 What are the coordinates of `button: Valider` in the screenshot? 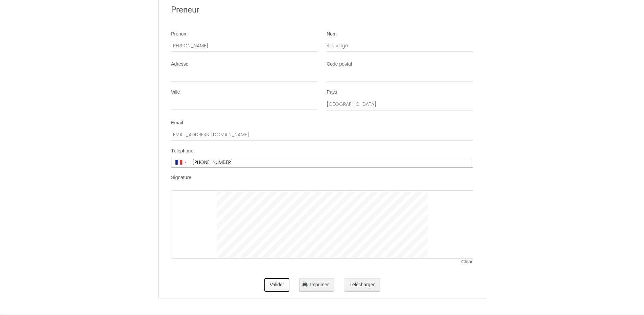 It's located at (277, 285).